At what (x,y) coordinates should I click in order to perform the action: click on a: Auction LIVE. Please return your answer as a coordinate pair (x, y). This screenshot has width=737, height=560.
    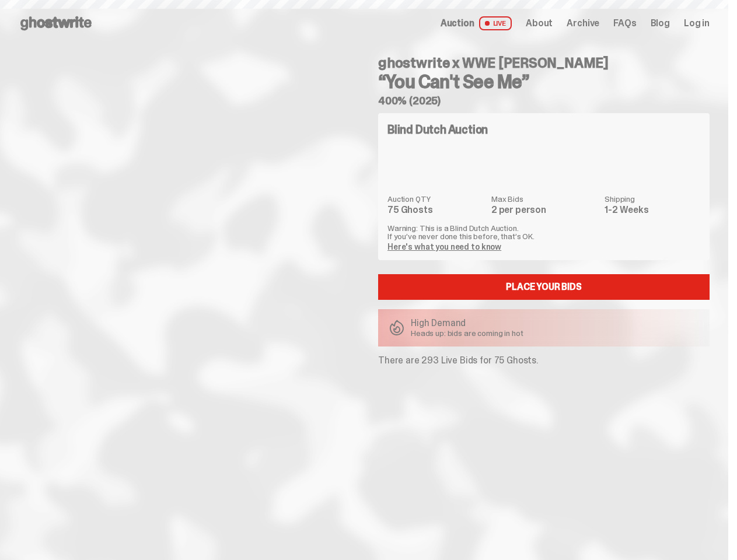
    Looking at the image, I should click on (476, 23).